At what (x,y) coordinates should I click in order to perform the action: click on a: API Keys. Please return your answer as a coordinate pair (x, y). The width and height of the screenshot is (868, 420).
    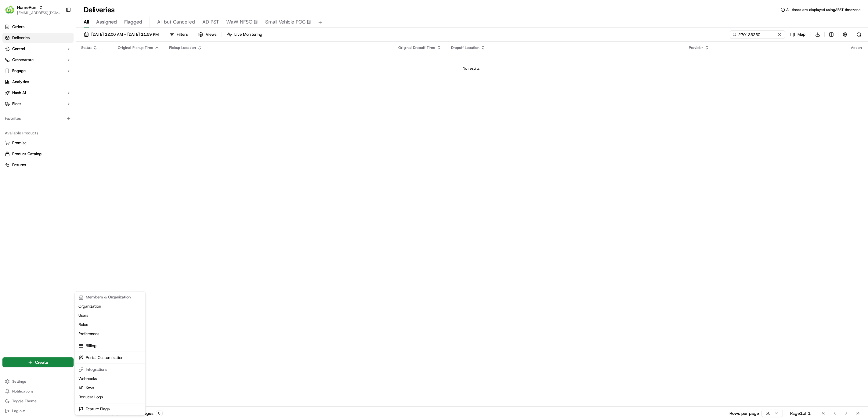
    Looking at the image, I should click on (110, 388).